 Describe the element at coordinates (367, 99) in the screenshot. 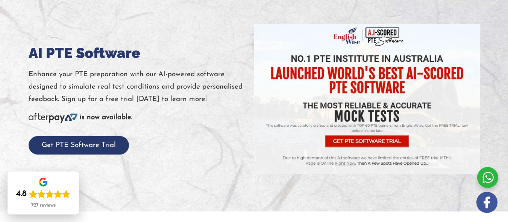

I see `img: pte-institute-768x508` at that location.